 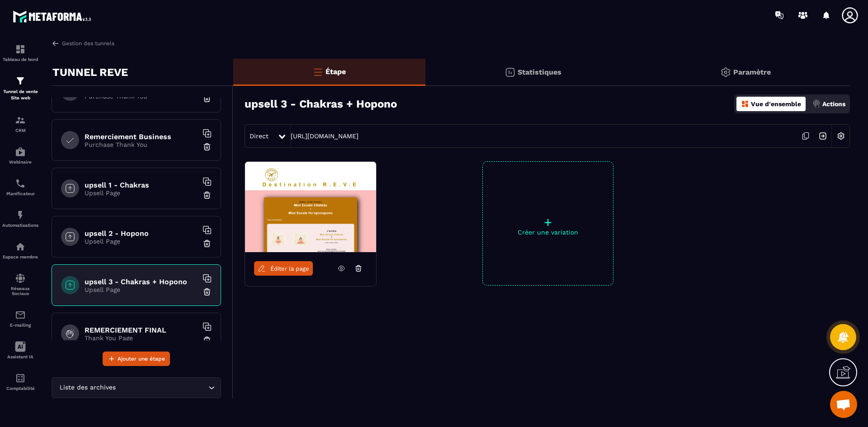 I want to click on p: Webinaire, so click(x=20, y=162).